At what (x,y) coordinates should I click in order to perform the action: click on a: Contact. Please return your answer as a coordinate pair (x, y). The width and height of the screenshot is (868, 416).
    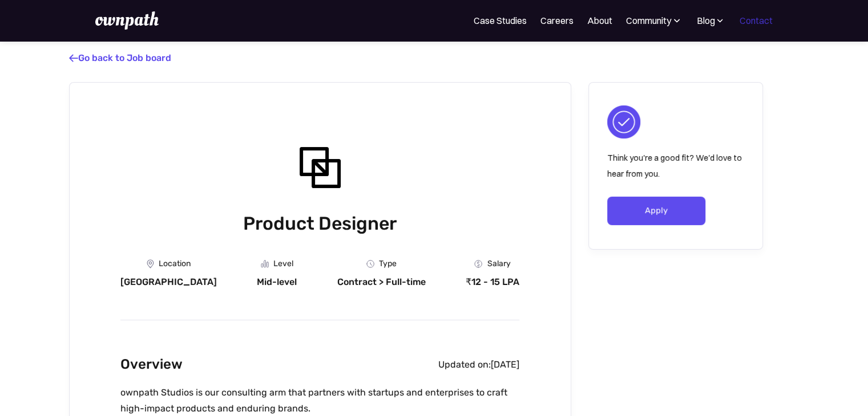
    Looking at the image, I should click on (756, 20).